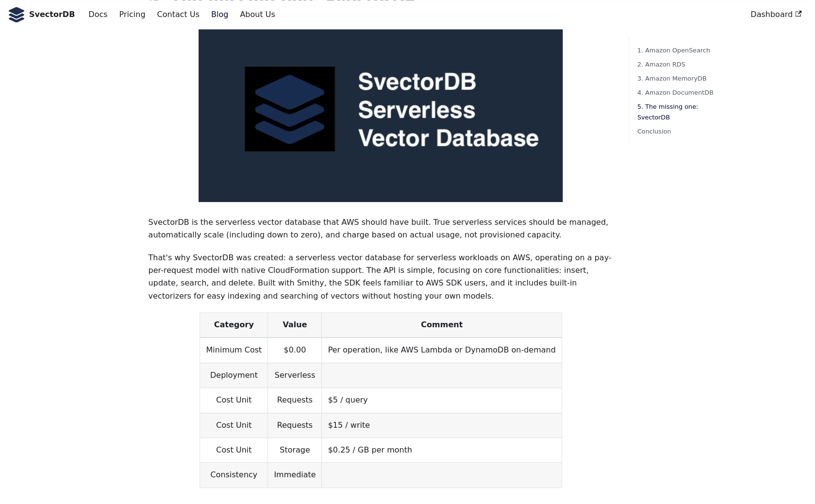 Image resolution: width=815 pixels, height=504 pixels. I want to click on a: Conclusion, so click(676, 131).